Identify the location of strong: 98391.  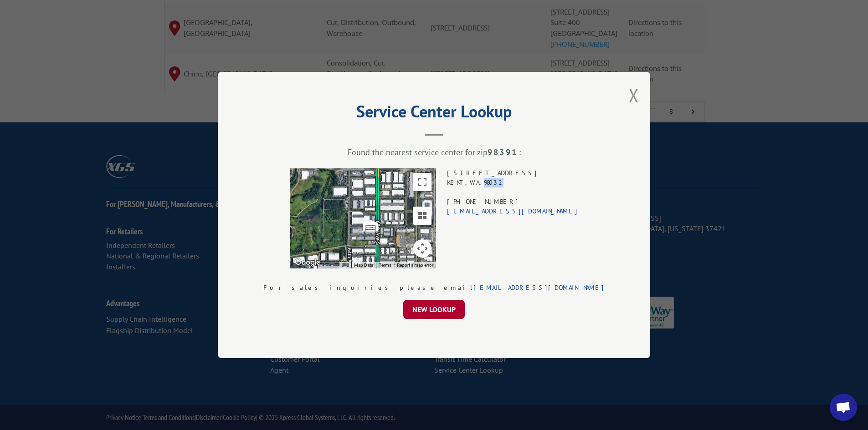
(503, 152).